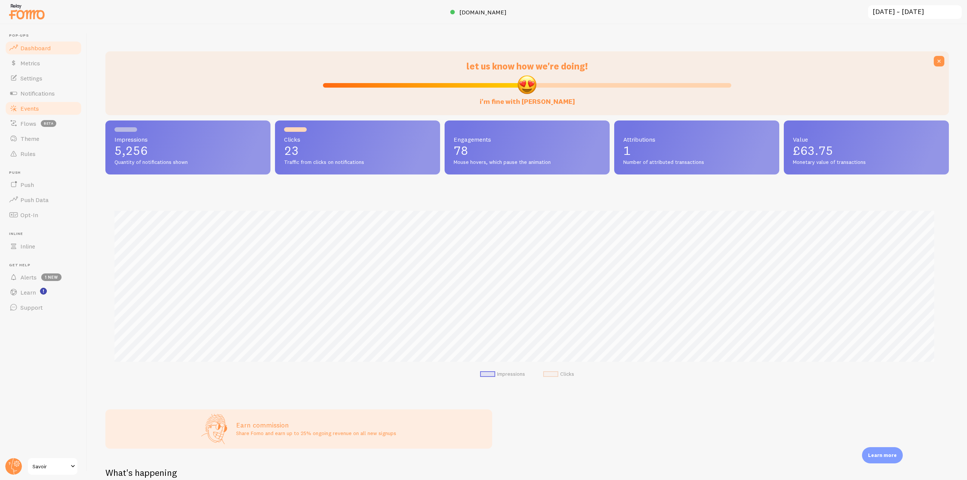 Image resolution: width=967 pixels, height=480 pixels. I want to click on a: Events, so click(43, 108).